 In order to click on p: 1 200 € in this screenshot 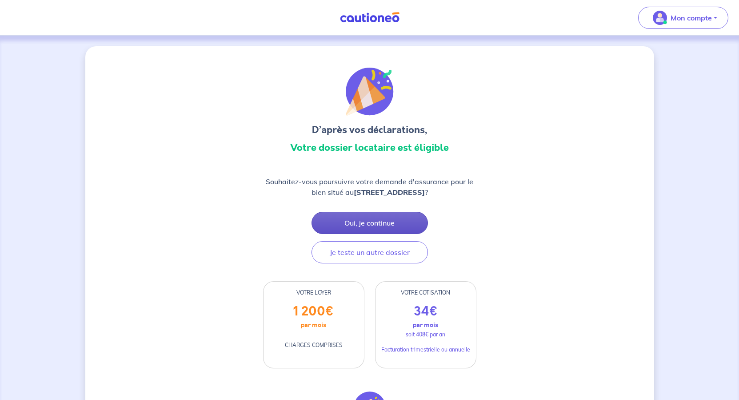, I will do `click(313, 311)`.